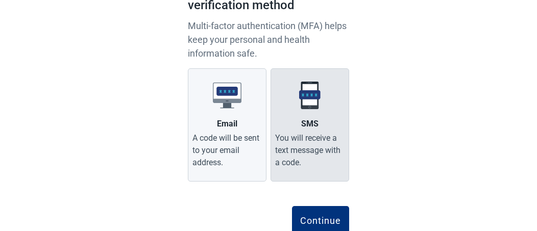 The width and height of the screenshot is (537, 231). Describe the element at coordinates (310, 124) in the screenshot. I see `div: SMS` at that location.